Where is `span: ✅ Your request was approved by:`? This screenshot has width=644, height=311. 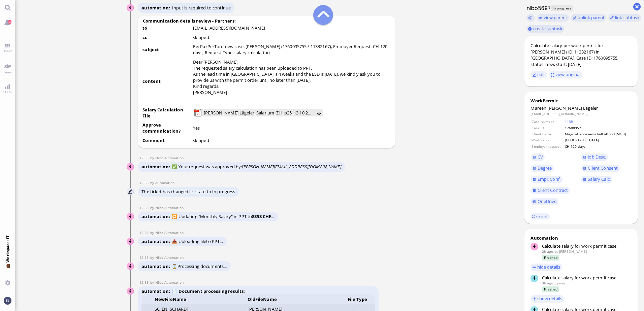 span: ✅ Your request was approved by: is located at coordinates (256, 167).